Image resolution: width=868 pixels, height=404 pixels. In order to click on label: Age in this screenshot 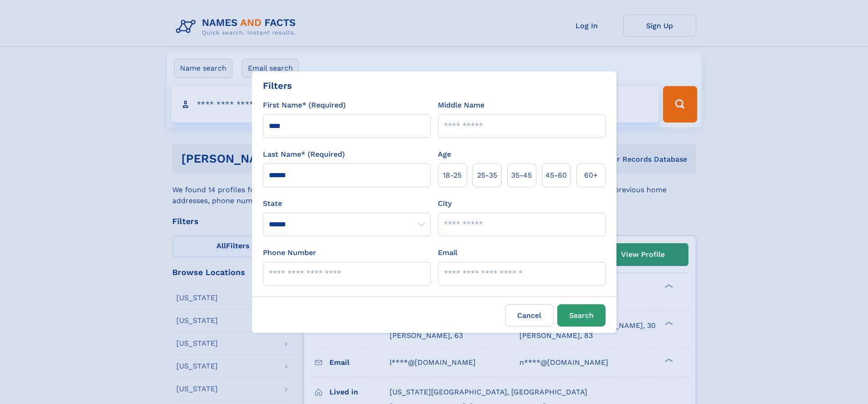, I will do `click(444, 155)`.